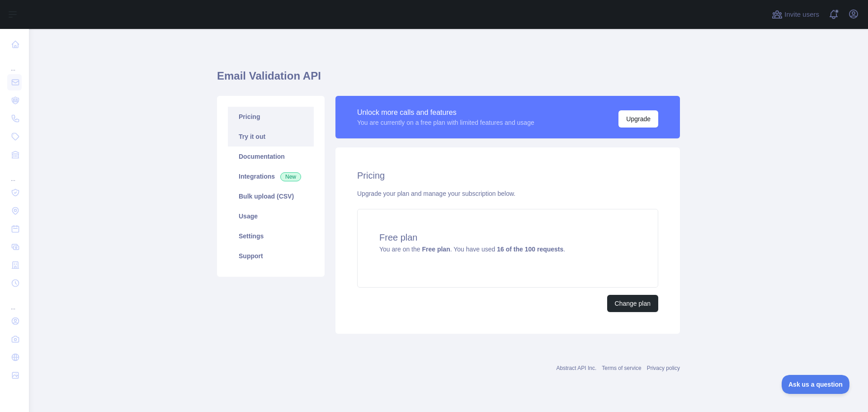  What do you see at coordinates (290, 177) in the screenshot?
I see `span: New` at bounding box center [290, 177].